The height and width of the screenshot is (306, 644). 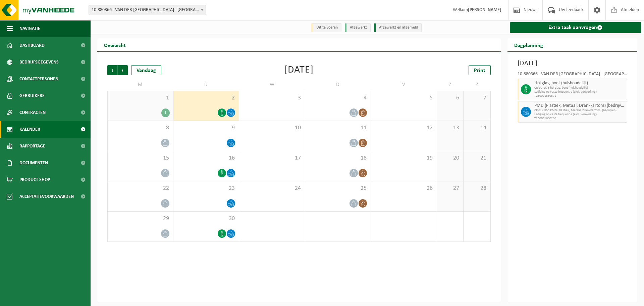 I want to click on span: Print, so click(x=480, y=71).